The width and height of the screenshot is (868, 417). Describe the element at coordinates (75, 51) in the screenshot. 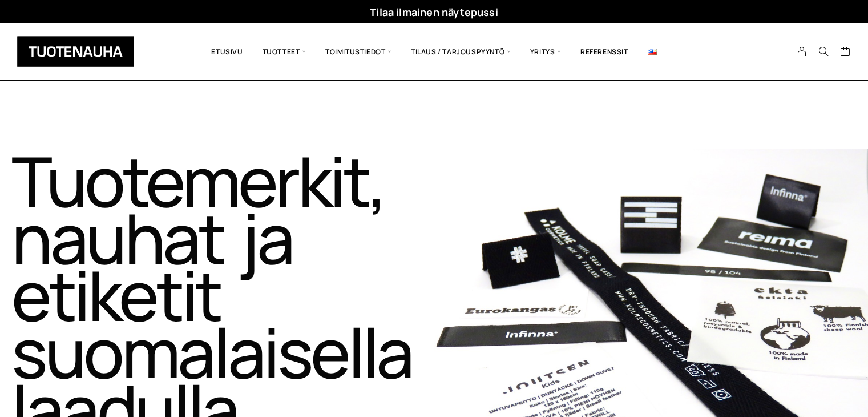

I see `img: Tuotenauha Oy` at that location.